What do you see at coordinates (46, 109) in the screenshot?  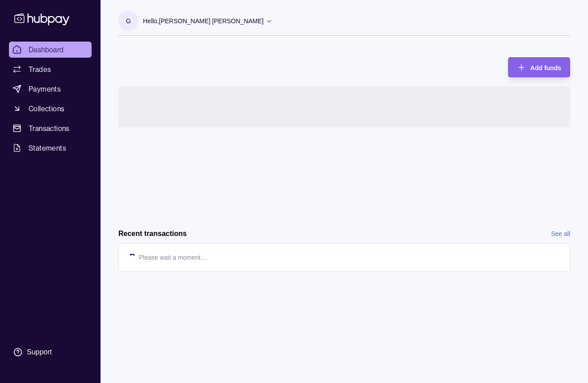 I see `span: Collections` at bounding box center [46, 109].